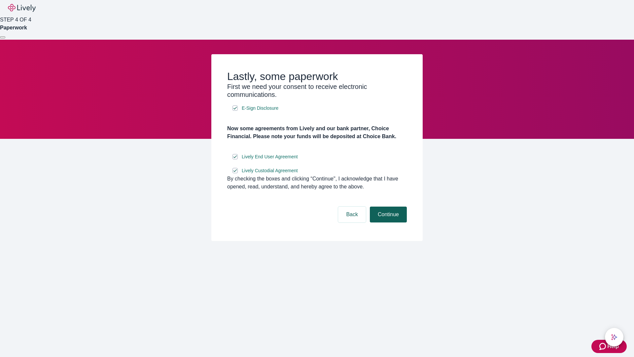 The width and height of the screenshot is (634, 357). Describe the element at coordinates (604, 346) in the screenshot. I see `svg: Zendesk support icon` at that location.